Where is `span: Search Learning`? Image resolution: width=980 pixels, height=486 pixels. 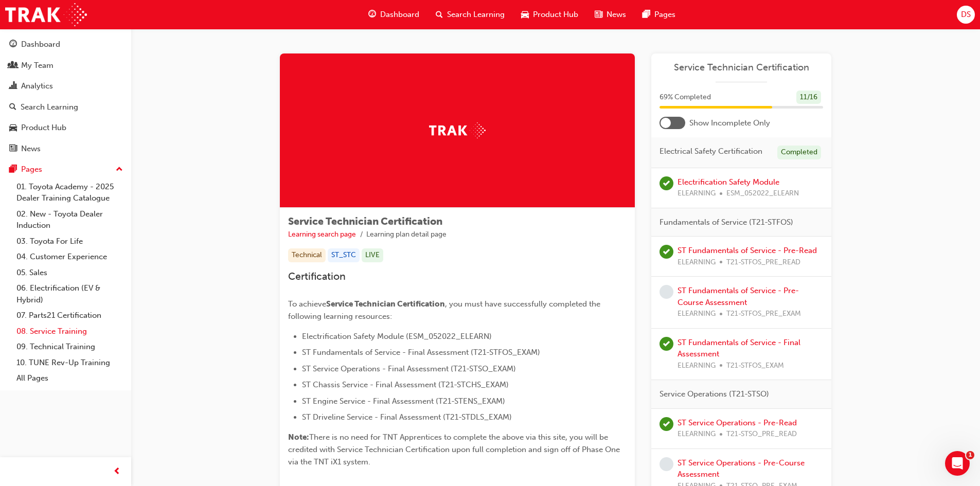 span: Search Learning is located at coordinates (476, 14).